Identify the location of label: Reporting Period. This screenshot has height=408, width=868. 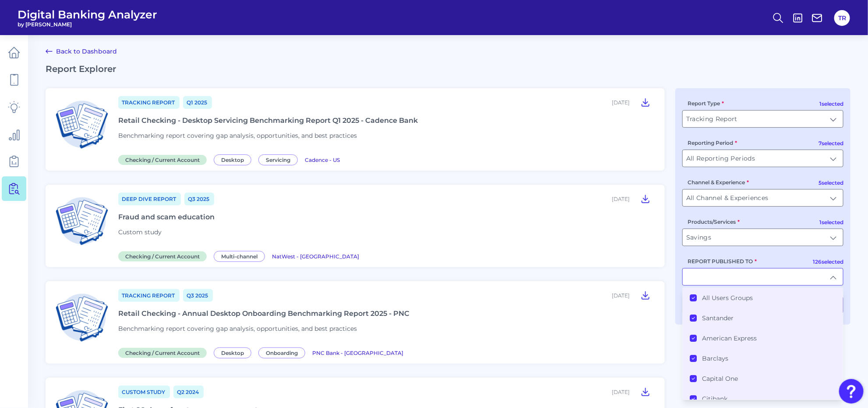
(712, 142).